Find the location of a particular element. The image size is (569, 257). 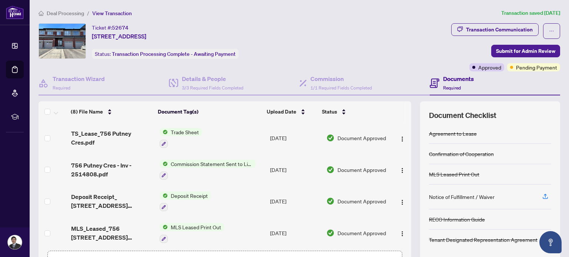

span: 1/1 Required Fields Completed is located at coordinates (341, 88).